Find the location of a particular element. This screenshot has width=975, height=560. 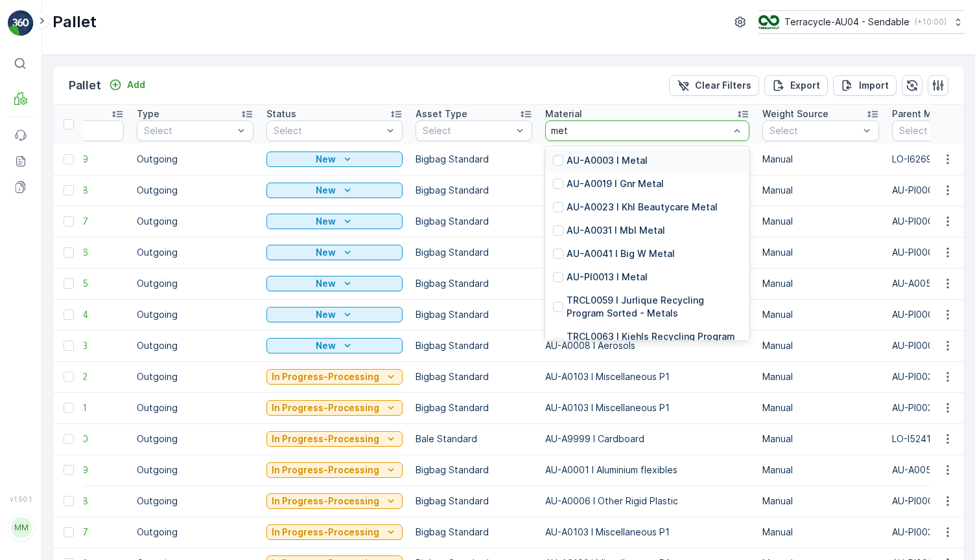

button: Clear Filters is located at coordinates (713, 86).